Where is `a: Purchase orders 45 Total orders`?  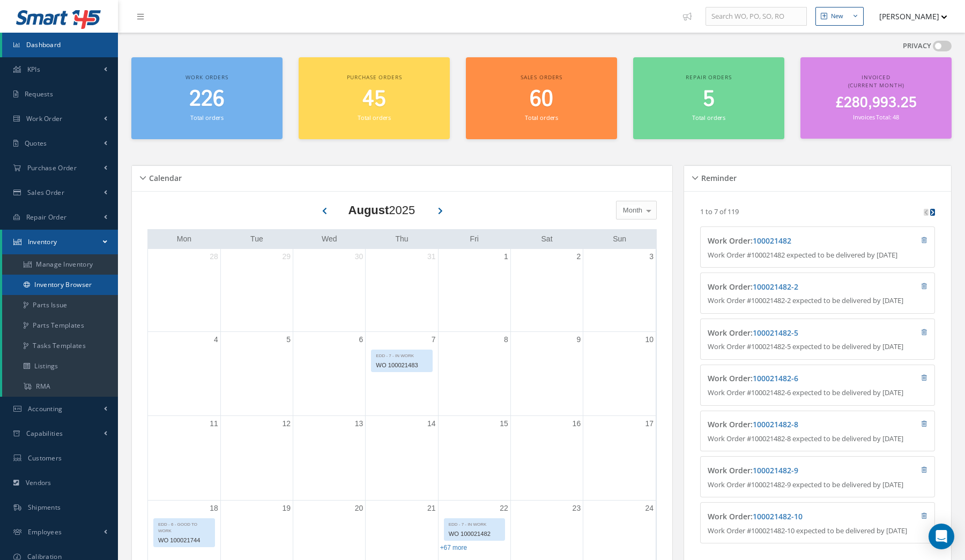
a: Purchase orders 45 Total orders is located at coordinates (374, 98).